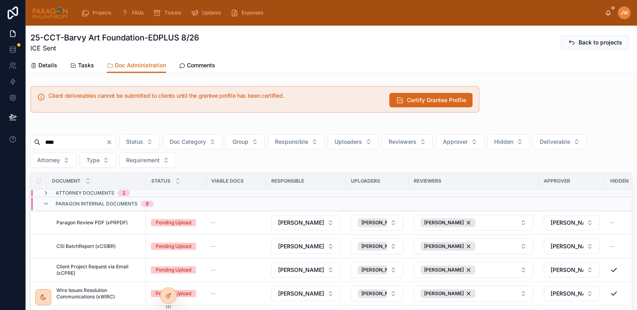 Image resolution: width=637 pixels, height=310 pixels. Describe the element at coordinates (431, 100) in the screenshot. I see `button: Certify Grantee Profile` at that location.